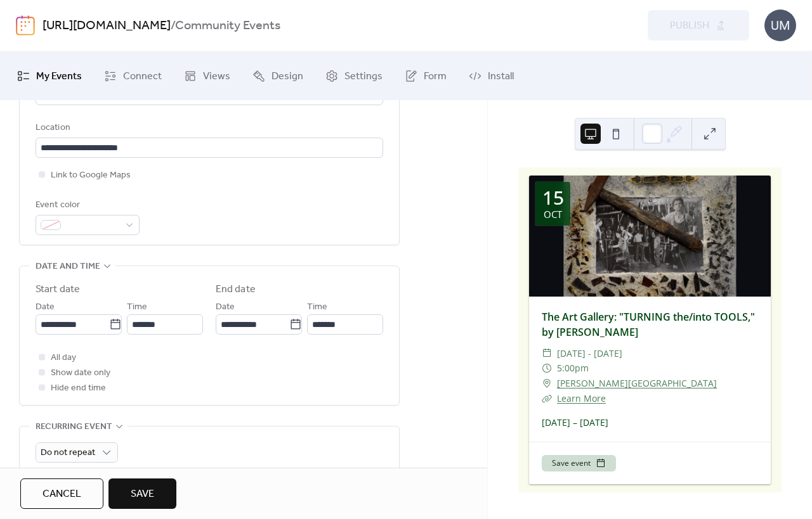 The image size is (812, 519). I want to click on span: Recurring event, so click(74, 427).